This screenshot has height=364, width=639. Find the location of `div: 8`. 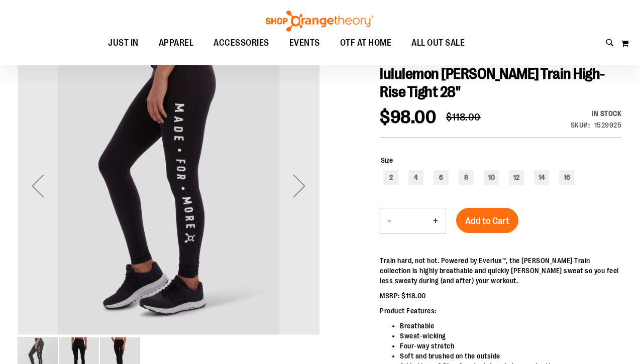

div: 8 is located at coordinates (466, 178).